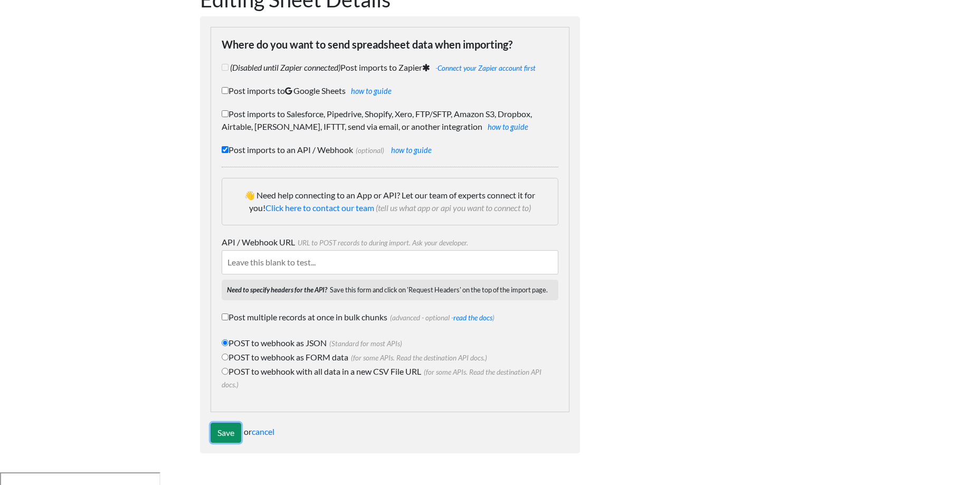 This screenshot has height=485, width=980. What do you see at coordinates (381, 243) in the screenshot?
I see `span: URL to POST records to during import. Ask your developer.` at bounding box center [381, 243].